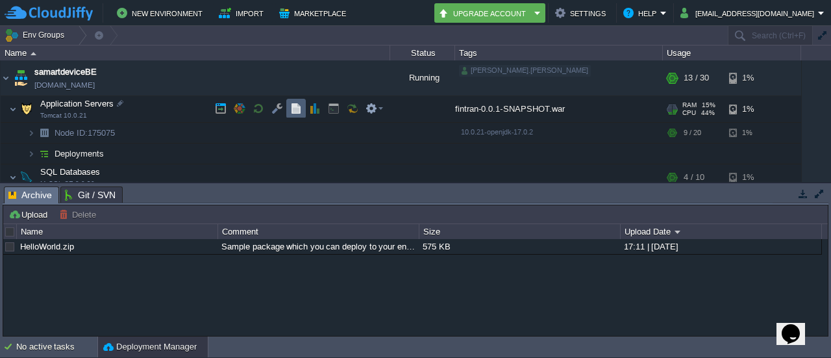 Image resolution: width=831 pixels, height=358 pixels. I want to click on span: CPU, so click(689, 113).